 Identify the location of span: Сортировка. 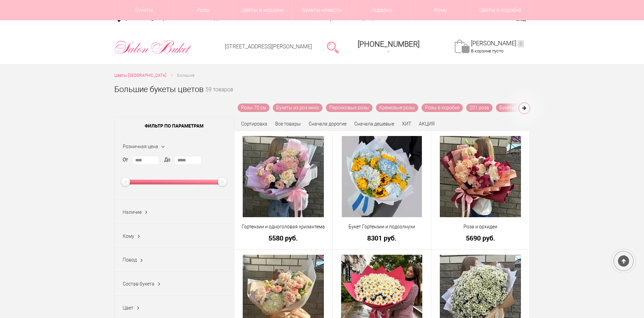
(254, 124).